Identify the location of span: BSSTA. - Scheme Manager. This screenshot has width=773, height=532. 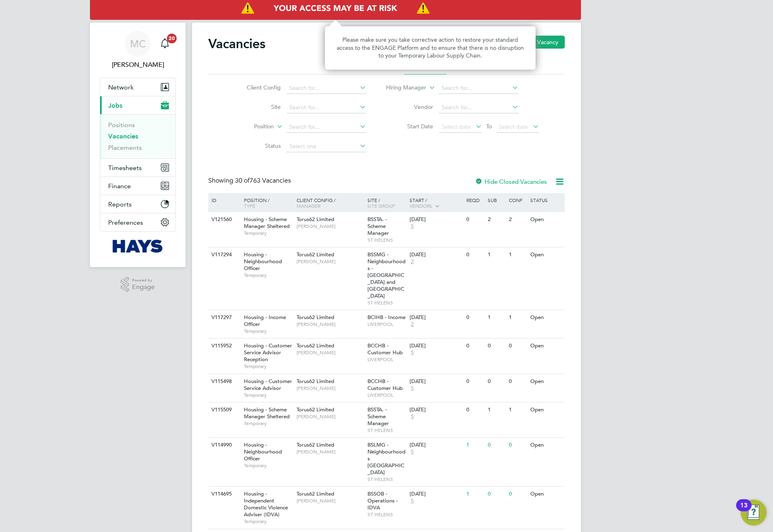
(378, 225).